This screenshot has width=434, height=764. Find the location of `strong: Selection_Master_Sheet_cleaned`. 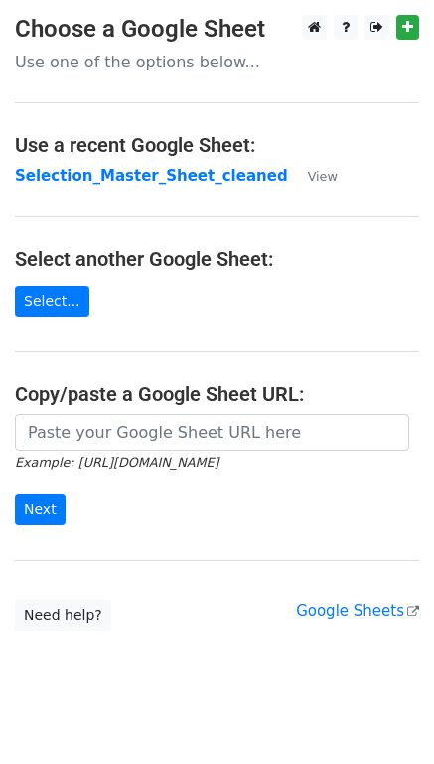

strong: Selection_Master_Sheet_cleaned is located at coordinates (151, 176).